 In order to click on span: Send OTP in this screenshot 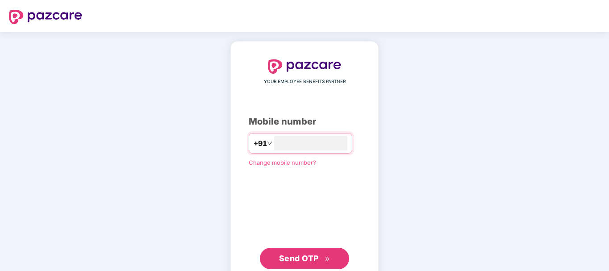, I will do `click(299, 258)`.